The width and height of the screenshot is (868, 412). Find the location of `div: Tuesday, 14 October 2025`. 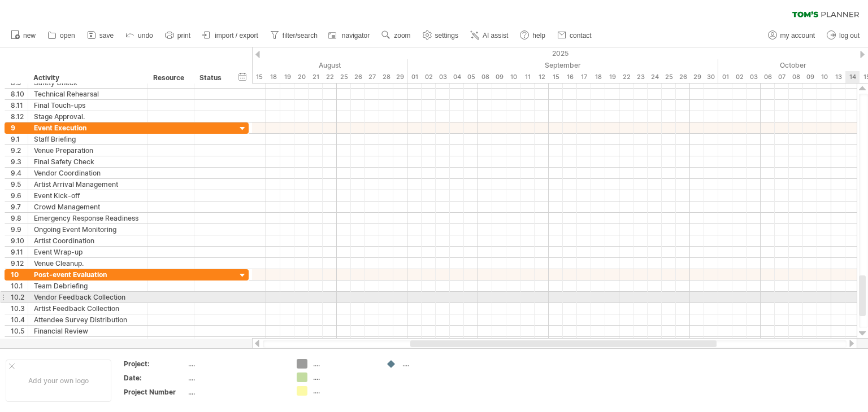

div: Tuesday, 14 October 2025 is located at coordinates (852, 77).